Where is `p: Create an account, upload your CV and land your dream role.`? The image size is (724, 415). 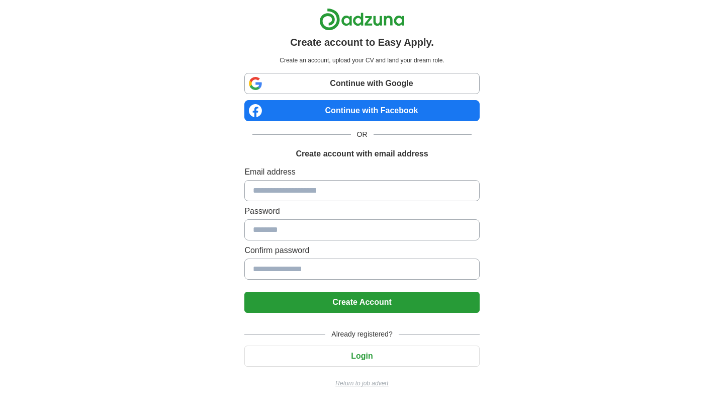
p: Create an account, upload your CV and land your dream role. is located at coordinates (361, 60).